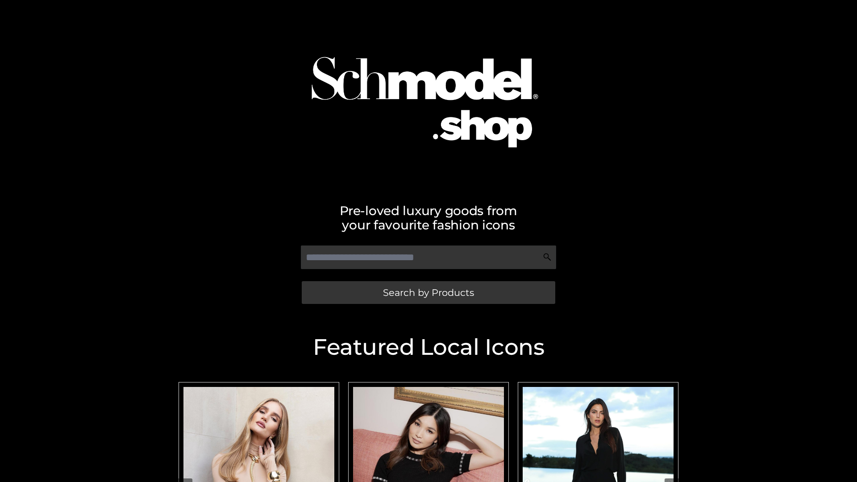 The image size is (857, 482). What do you see at coordinates (429, 292) in the screenshot?
I see `a: Search by Products` at bounding box center [429, 292].